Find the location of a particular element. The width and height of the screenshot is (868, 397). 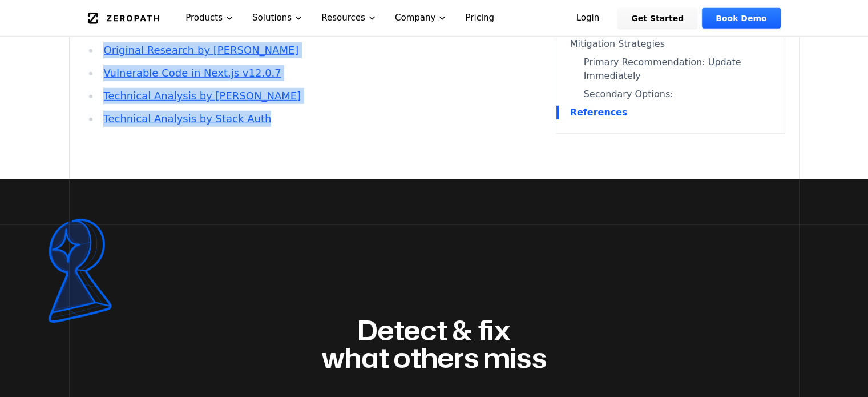

a: Technical Analysis by Stack Auth is located at coordinates (187, 118).